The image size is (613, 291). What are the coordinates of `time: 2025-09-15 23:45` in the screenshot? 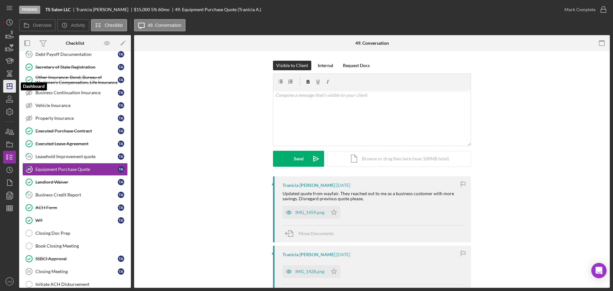 It's located at (343, 185).